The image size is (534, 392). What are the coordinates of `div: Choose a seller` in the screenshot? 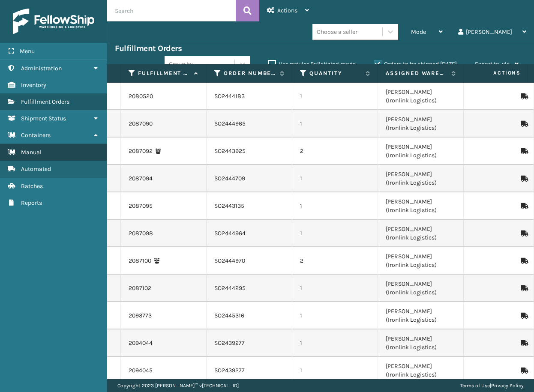 It's located at (337, 32).